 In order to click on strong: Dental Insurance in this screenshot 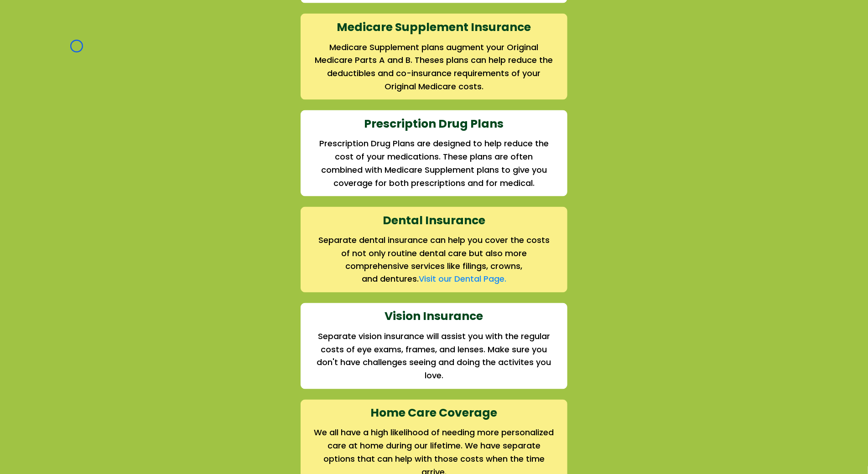, I will do `click(434, 220)`.